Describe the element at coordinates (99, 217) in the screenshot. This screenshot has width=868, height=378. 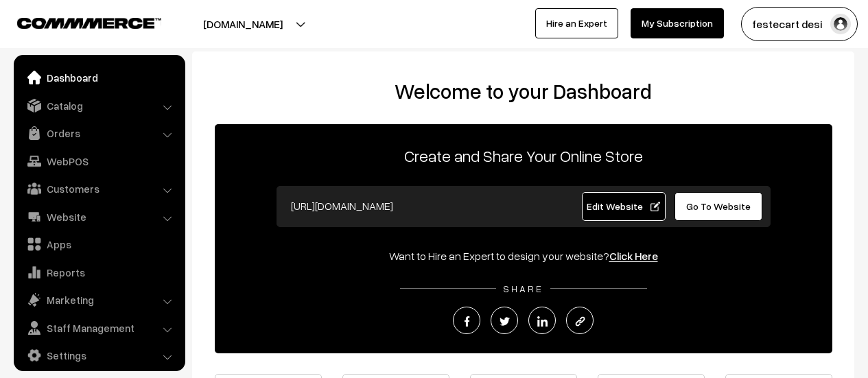
I see `a: Website` at that location.